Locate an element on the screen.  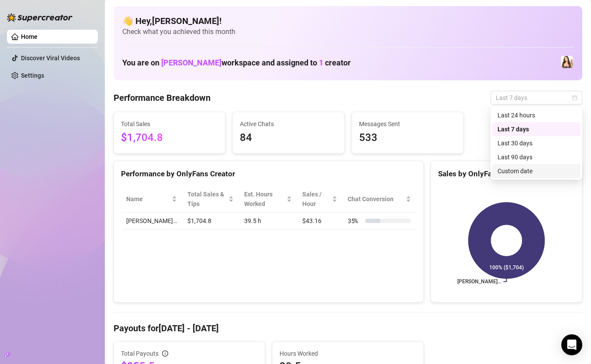
span: $1,704.8 is located at coordinates (169, 138).